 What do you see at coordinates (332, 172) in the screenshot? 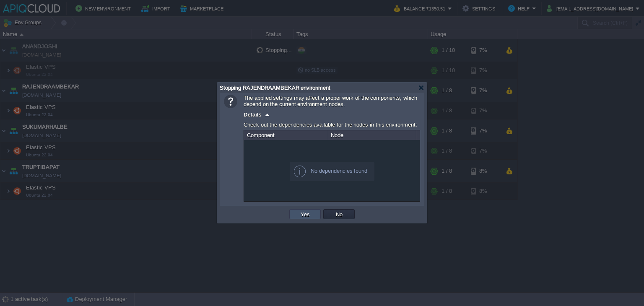
I see `div: No dependencies found` at bounding box center [332, 172].